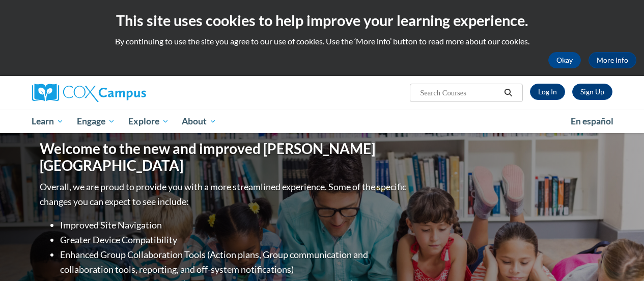  I want to click on a: More Info, so click(612, 60).